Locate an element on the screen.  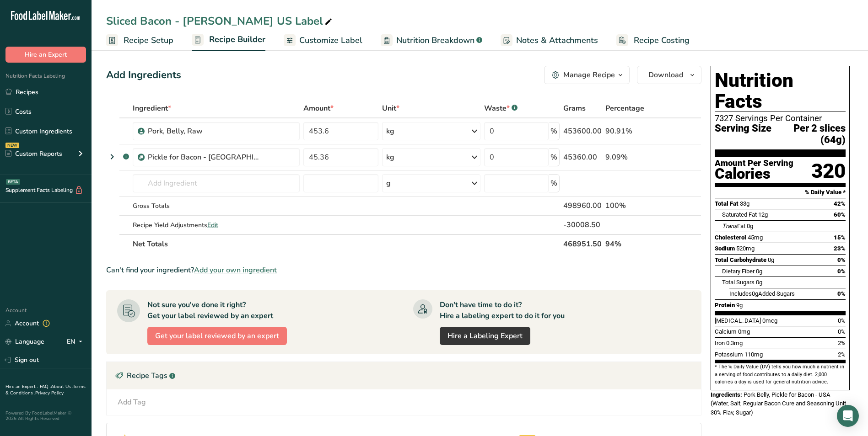
span: Per 2 slices (64g) is located at coordinates (809, 134).